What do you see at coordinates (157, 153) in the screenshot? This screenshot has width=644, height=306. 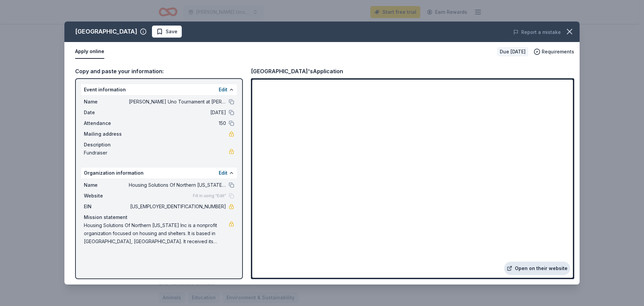 I see `span: Fundraiser` at bounding box center [157, 153].